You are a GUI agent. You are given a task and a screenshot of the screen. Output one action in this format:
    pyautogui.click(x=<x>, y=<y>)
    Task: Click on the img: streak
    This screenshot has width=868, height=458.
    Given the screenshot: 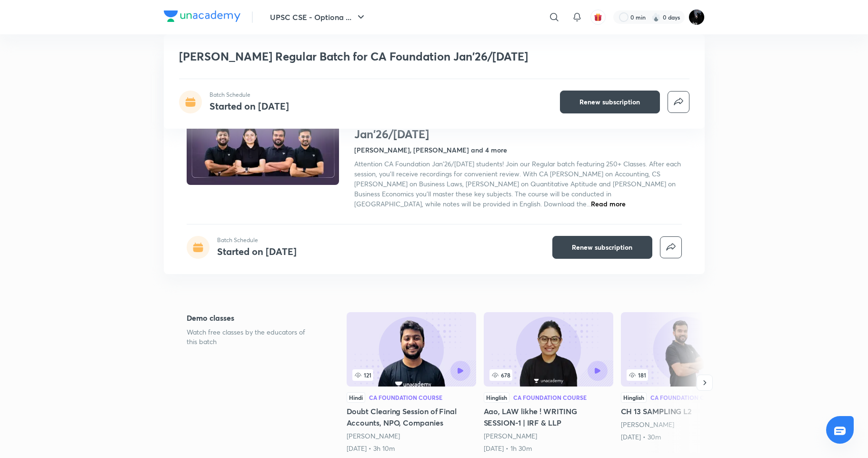 What is the action you would take?
    pyautogui.click(x=656, y=17)
    